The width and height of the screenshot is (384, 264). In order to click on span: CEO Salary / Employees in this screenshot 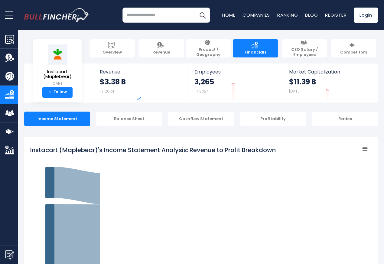, I will do `click(305, 52)`.